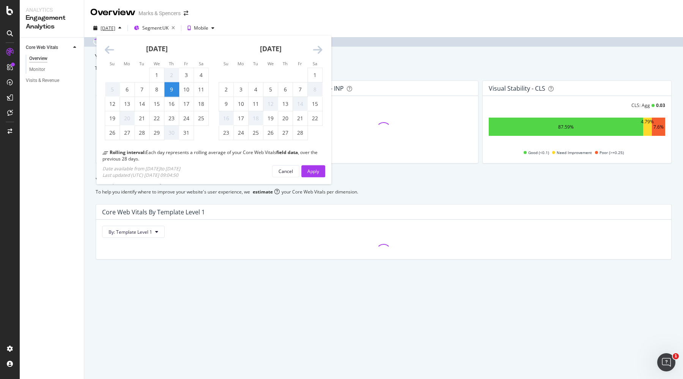 This screenshot has width=683, height=379. Describe the element at coordinates (42, 47) in the screenshot. I see `div: Core Web Vitals` at that location.